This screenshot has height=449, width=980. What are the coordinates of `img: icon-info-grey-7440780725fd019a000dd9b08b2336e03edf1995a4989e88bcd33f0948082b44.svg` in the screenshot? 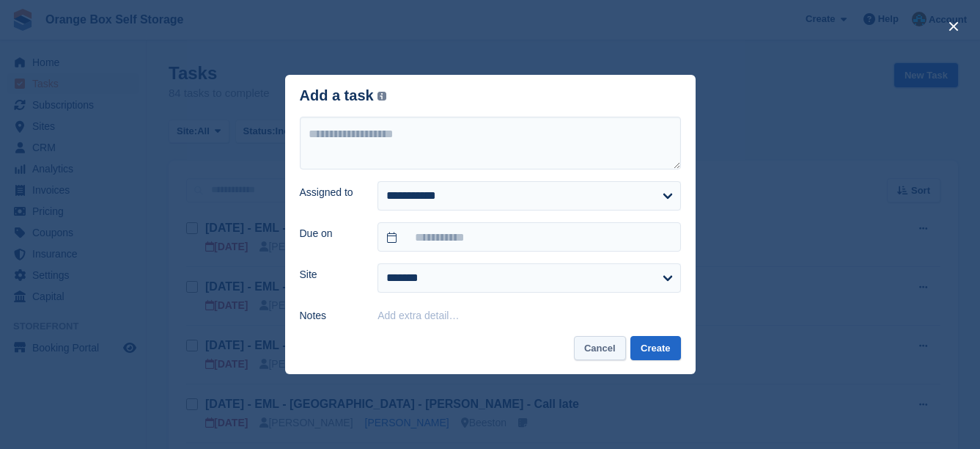 It's located at (382, 96).